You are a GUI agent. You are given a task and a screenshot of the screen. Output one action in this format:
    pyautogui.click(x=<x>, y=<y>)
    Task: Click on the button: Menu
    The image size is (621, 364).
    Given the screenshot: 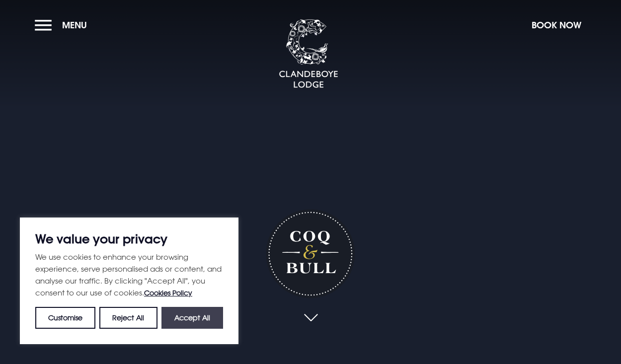 What is the action you would take?
    pyautogui.click(x=63, y=25)
    